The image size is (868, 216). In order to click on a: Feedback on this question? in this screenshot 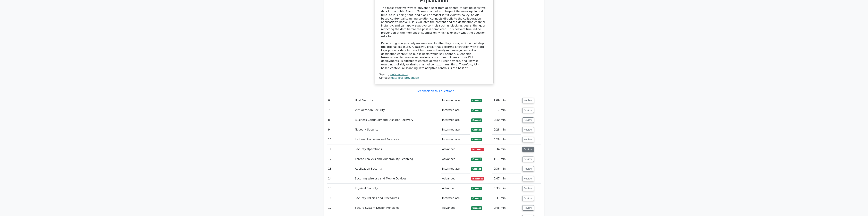, I will do `click(435, 91)`.